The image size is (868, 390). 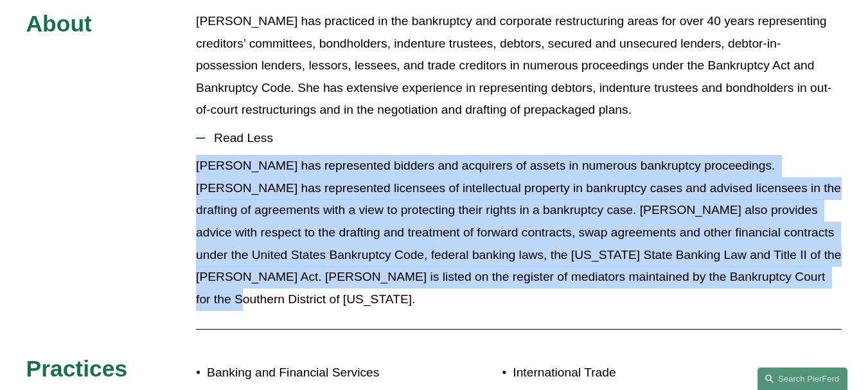 What do you see at coordinates (59, 24) in the screenshot?
I see `span: About` at bounding box center [59, 24].